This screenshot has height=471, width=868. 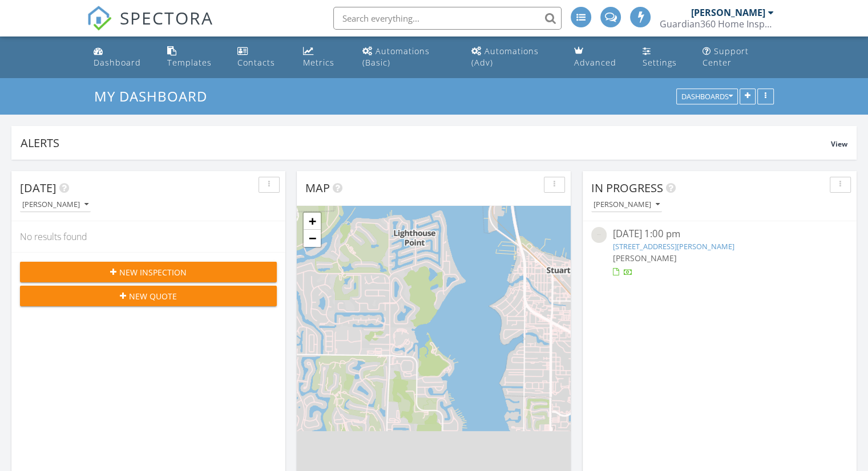 What do you see at coordinates (447, 19) in the screenshot?
I see `input: Search everything...` at bounding box center [447, 19].